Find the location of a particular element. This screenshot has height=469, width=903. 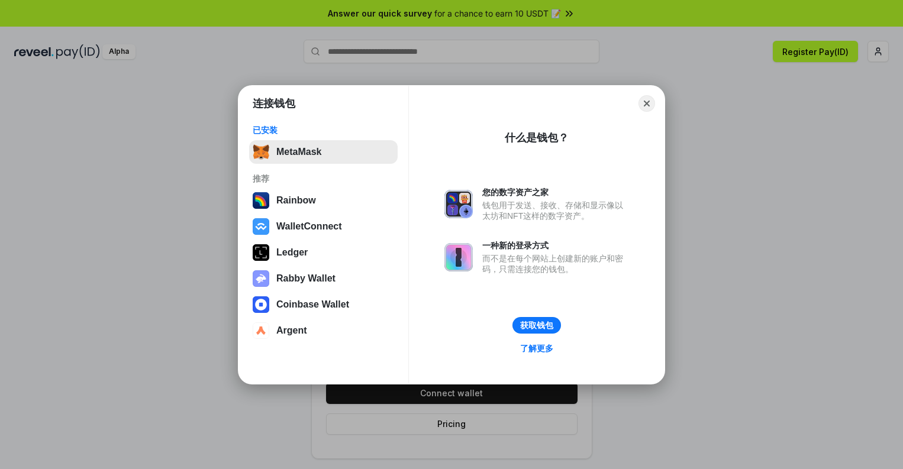

div: Argent is located at coordinates (292, 331).